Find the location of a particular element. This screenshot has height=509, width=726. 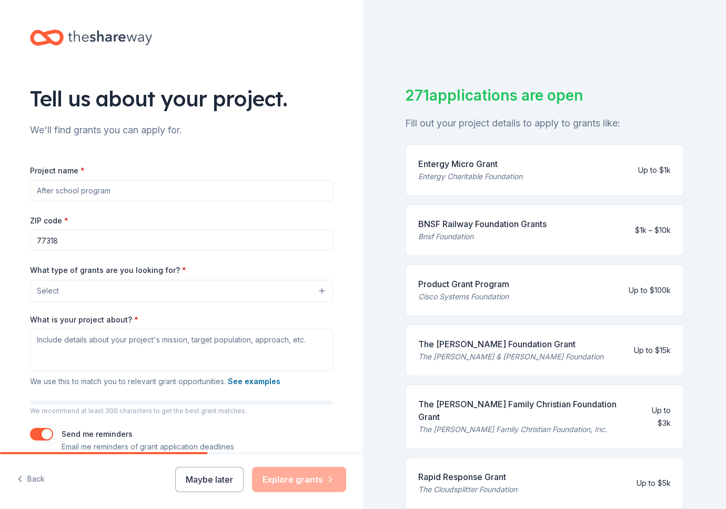

div: Product Grant Program is located at coordinates (464, 284).